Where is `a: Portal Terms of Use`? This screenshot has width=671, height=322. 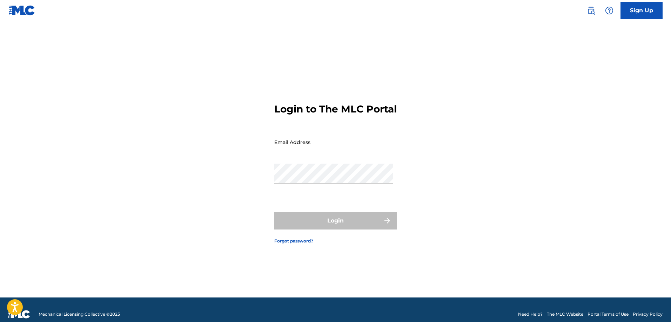 a: Portal Terms of Use is located at coordinates (608, 315).